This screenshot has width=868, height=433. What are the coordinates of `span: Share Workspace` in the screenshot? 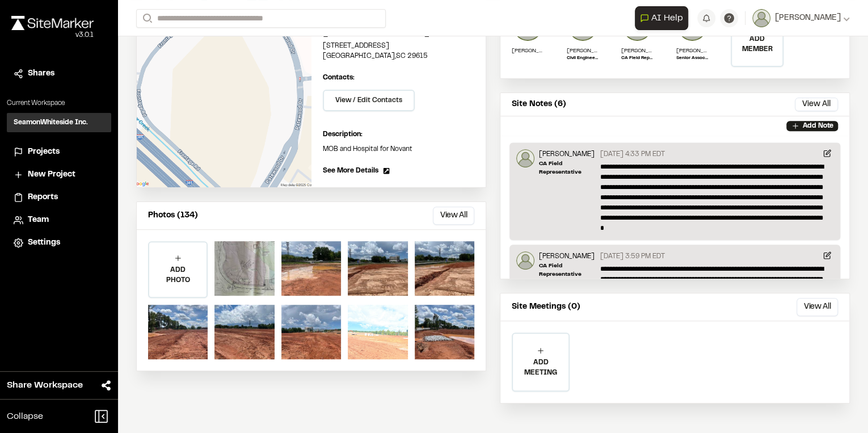 It's located at (45, 385).